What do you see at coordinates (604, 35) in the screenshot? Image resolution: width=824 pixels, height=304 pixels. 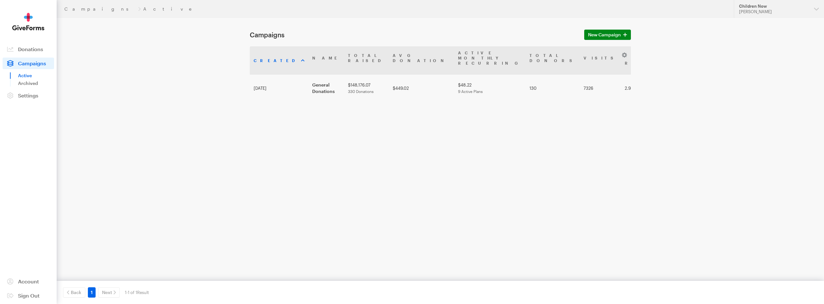 I see `span: New Campaign` at bounding box center [604, 35].